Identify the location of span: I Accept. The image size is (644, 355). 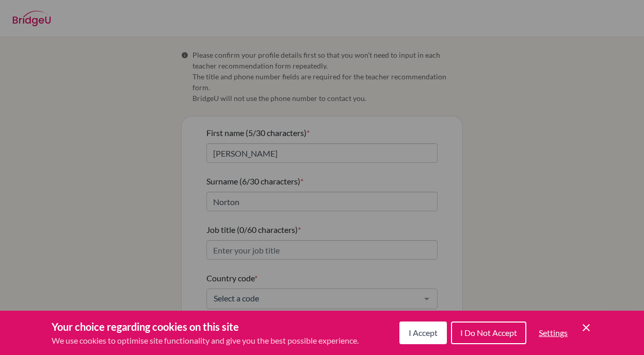
(423, 333).